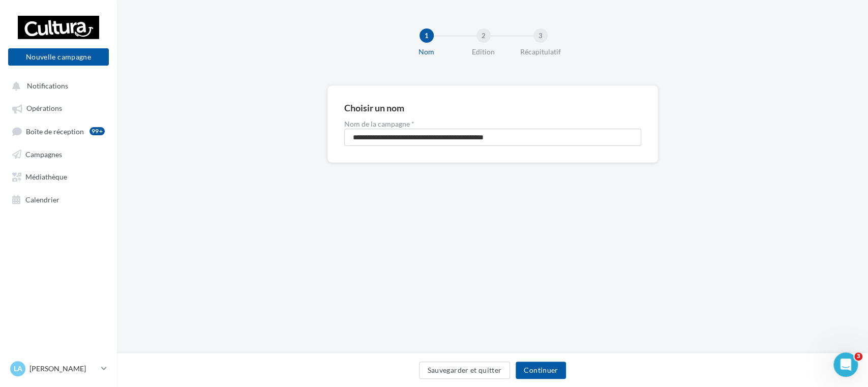 Image resolution: width=868 pixels, height=387 pixels. I want to click on span: Boîte de réception, so click(55, 131).